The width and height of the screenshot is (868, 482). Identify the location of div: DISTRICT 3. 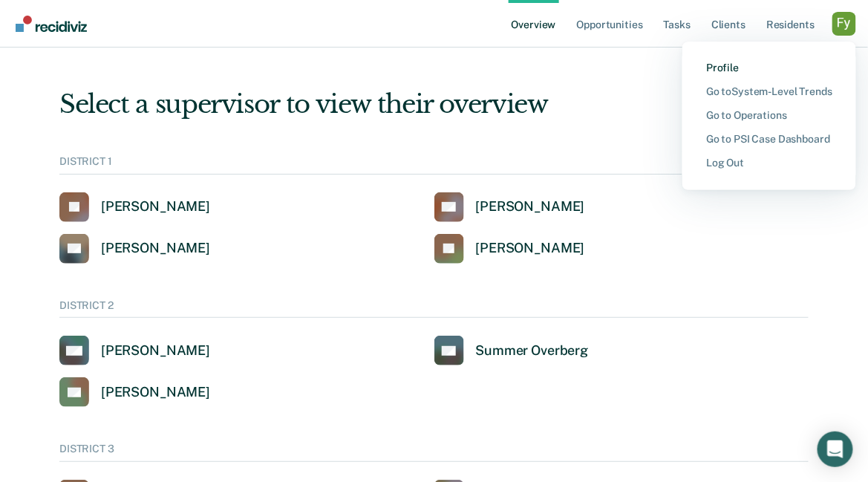
(434, 452).